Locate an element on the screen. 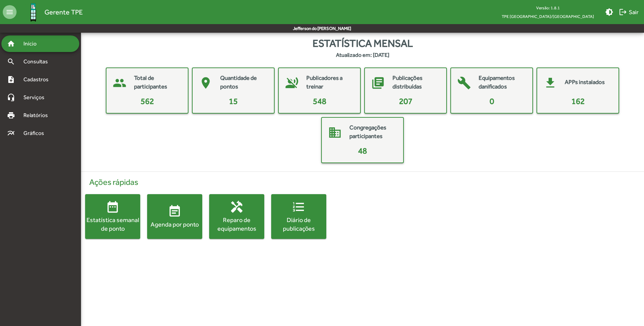 This screenshot has width=644, height=326. mat-icon: library_books is located at coordinates (378, 83).